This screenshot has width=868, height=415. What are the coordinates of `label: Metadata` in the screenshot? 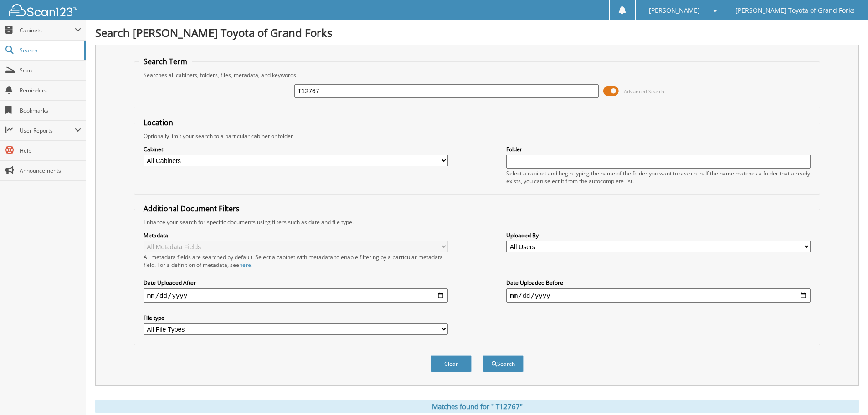 It's located at (296, 235).